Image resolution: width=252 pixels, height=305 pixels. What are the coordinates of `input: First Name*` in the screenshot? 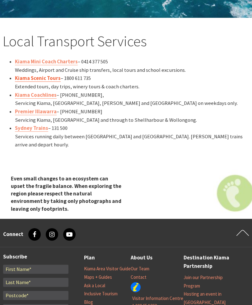 It's located at (36, 269).